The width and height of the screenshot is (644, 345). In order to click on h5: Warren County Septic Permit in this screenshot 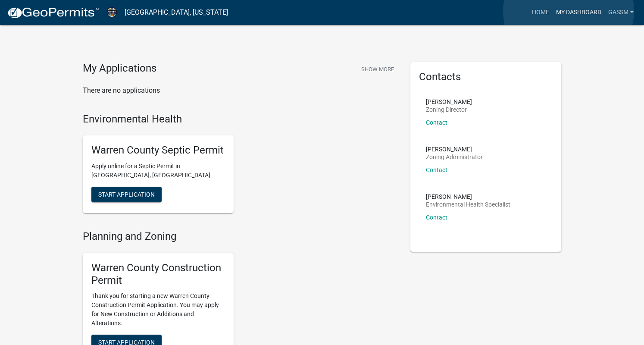, I will do `click(158, 150)`.